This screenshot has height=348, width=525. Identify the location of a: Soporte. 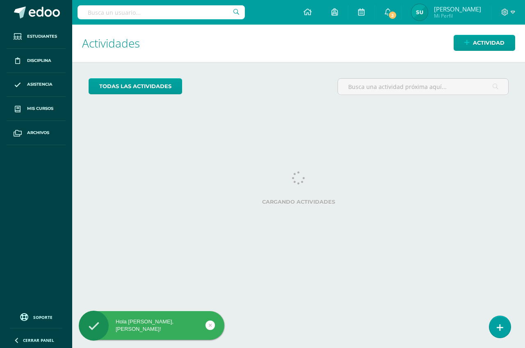
(36, 317).